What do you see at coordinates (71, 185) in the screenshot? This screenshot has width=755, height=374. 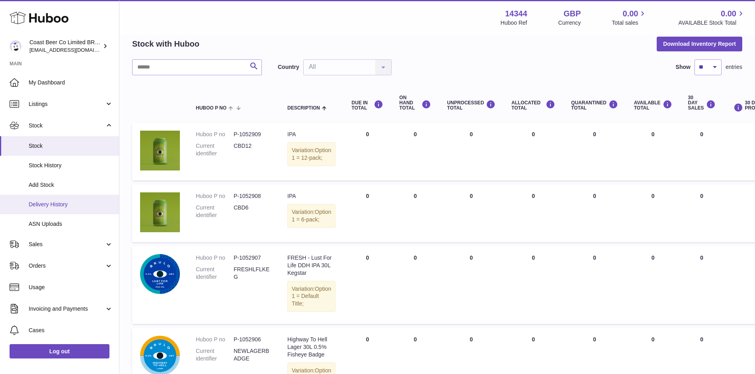 I see `span: Add Stock` at bounding box center [71, 185].